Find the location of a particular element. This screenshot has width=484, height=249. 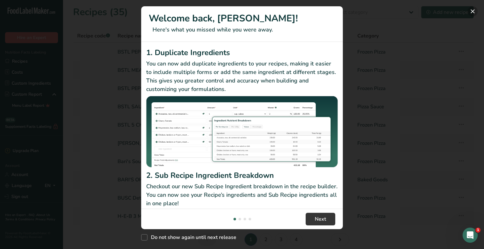

span: Do not show again until next release is located at coordinates (192, 237).